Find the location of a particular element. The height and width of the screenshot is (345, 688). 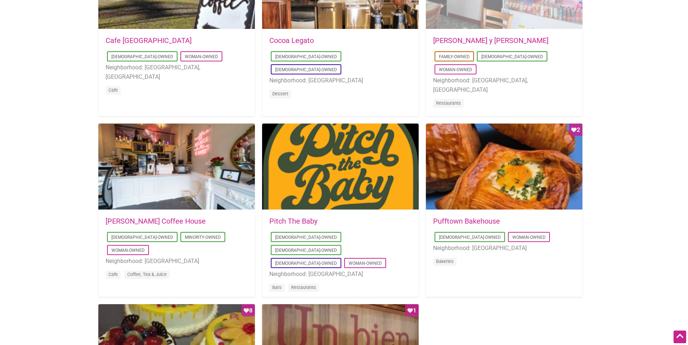

a: Cocoa Legato is located at coordinates (291, 40).